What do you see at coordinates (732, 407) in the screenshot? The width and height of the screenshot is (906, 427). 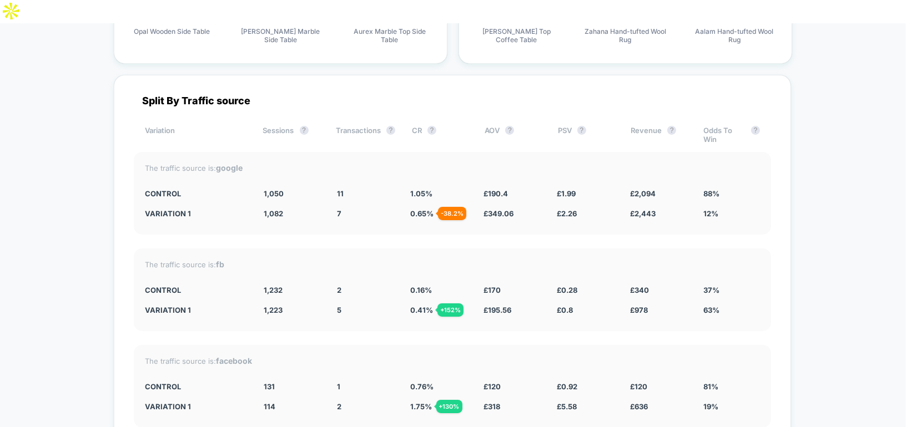 I see `div: 19%` at bounding box center [732, 407].